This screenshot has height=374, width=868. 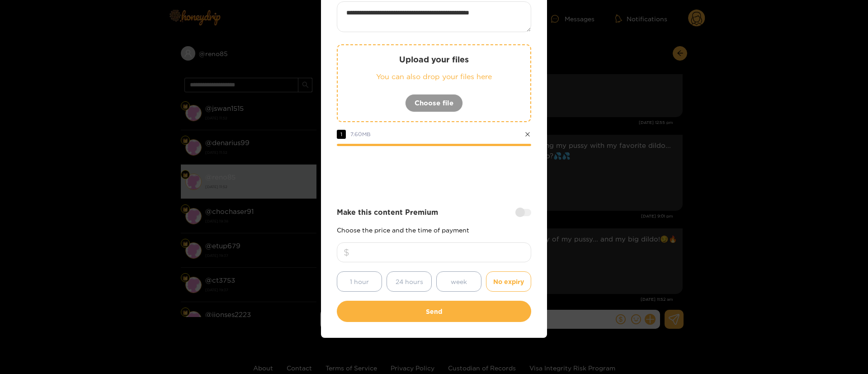 I want to click on span: No expiry, so click(x=508, y=281).